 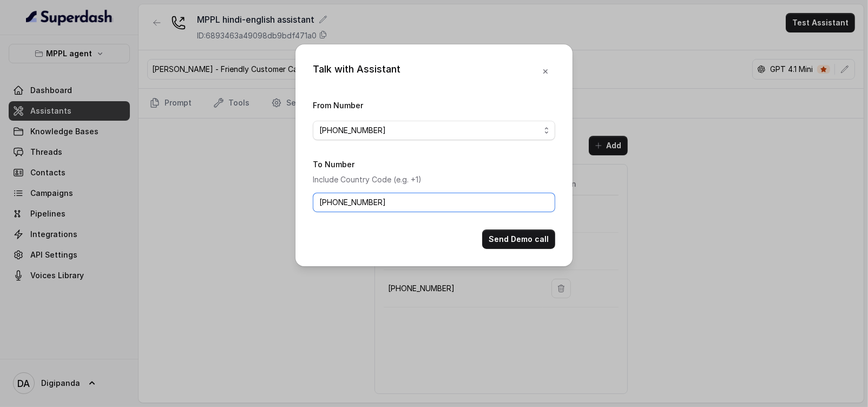 What do you see at coordinates (434, 202) in the screenshot?
I see `input: +1123456789` at bounding box center [434, 202].